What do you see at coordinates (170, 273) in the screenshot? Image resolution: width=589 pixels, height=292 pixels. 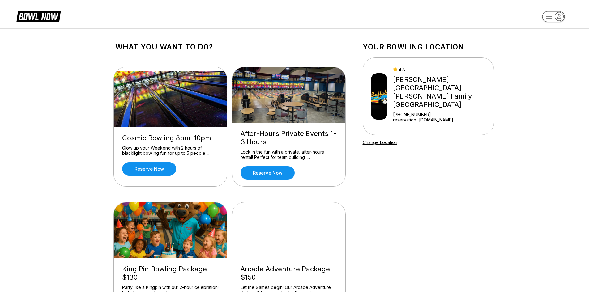 I see `div: King Pin Bowling Package - $130` at bounding box center [170, 273].